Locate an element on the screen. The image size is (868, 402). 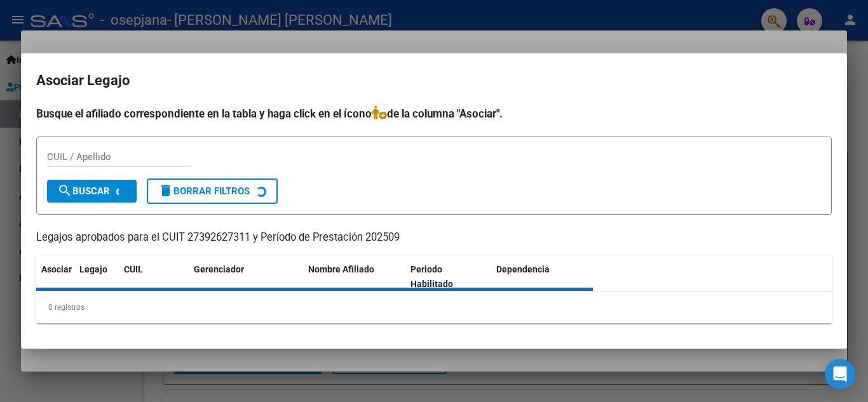
span: Periodo Habilitado is located at coordinates (431, 276).